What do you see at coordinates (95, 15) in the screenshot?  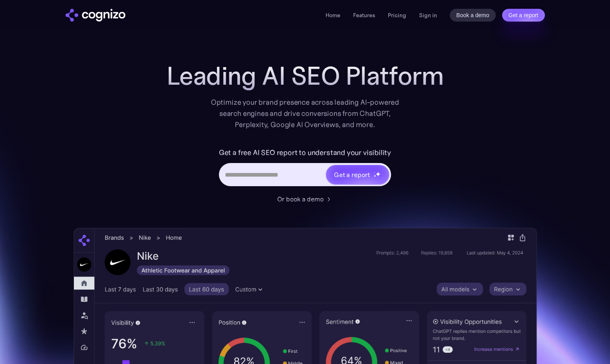 I see `img: cognizo logo` at bounding box center [95, 15].